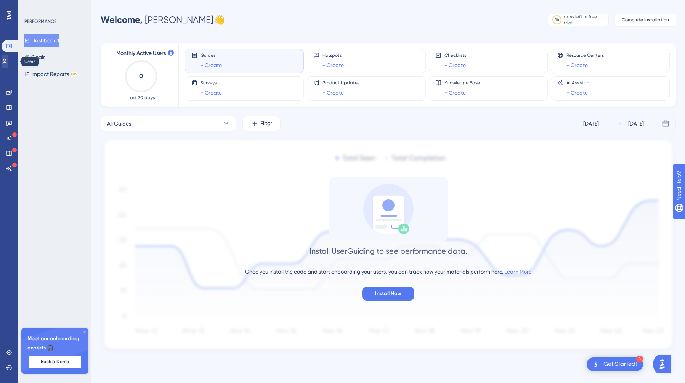  What do you see at coordinates (388, 251) in the screenshot?
I see `div: Install UserGuiding to see performance data.` at bounding box center [388, 251].